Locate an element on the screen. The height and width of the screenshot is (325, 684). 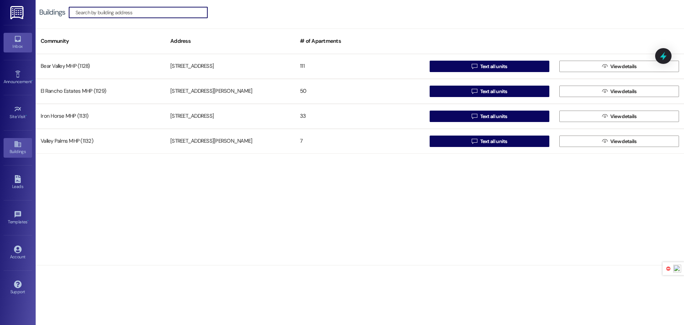
img: ResiDesk Logo is located at coordinates (17, 12).